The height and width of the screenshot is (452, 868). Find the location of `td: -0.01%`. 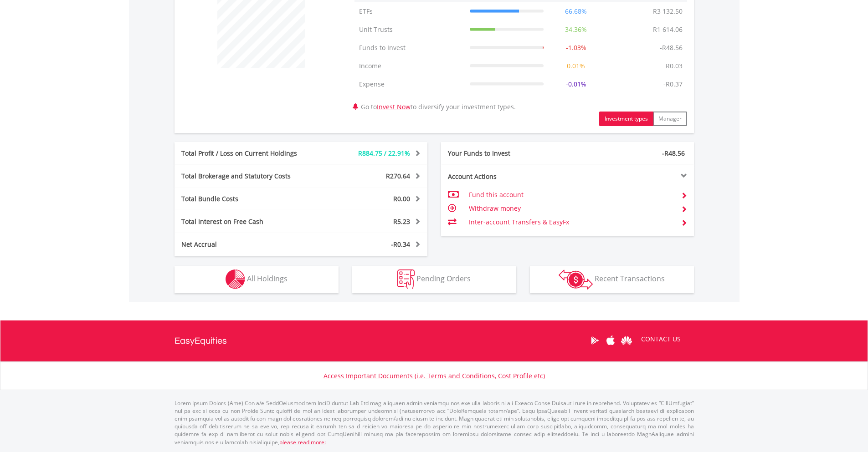

td: -0.01% is located at coordinates (576, 84).